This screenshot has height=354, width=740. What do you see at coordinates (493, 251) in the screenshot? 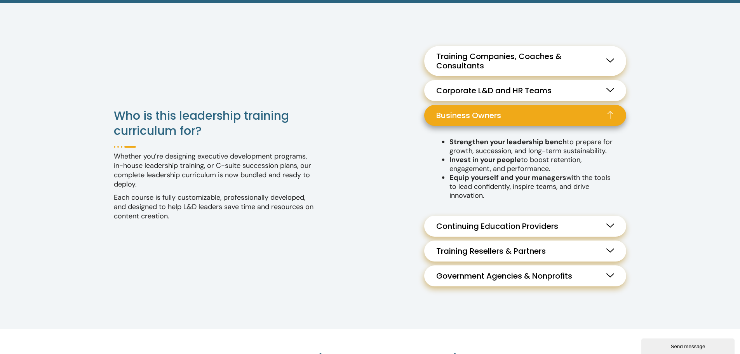
I see `span: Training Resellers & Partners` at bounding box center [493, 251].